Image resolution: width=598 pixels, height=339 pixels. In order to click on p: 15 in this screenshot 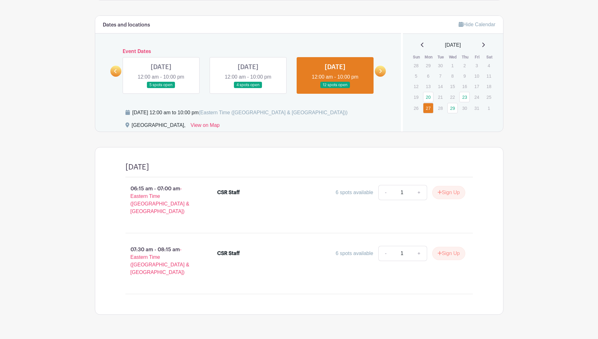, I will do `click(452, 86)`.